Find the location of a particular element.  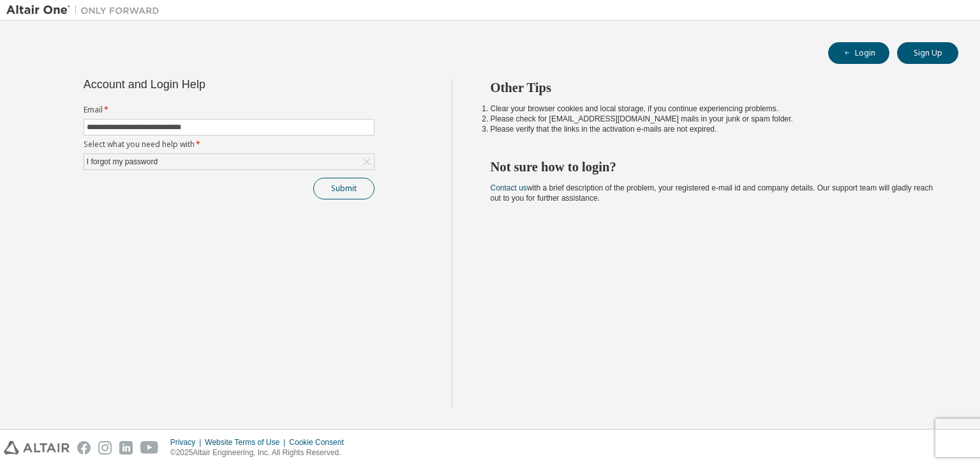

img: linkedin.svg is located at coordinates (125, 447).